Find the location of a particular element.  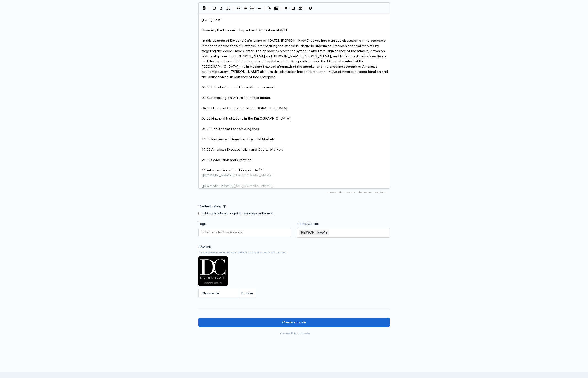

span: 00:00 Introduction and Theme Announcement is located at coordinates (238, 87).